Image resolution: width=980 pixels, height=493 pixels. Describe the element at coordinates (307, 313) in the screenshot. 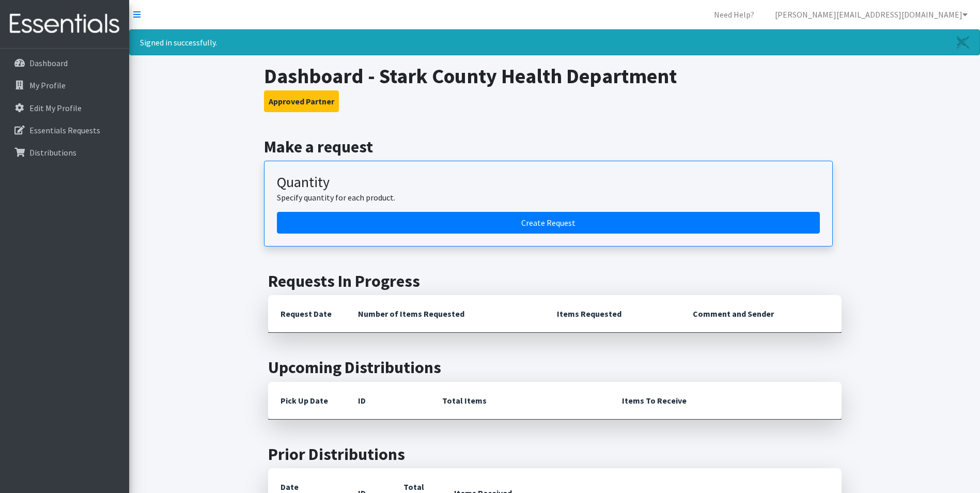

I see `th: Request Date` at that location.